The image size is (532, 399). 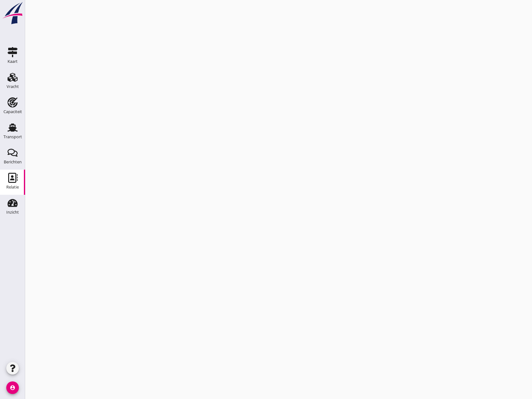 What do you see at coordinates (13, 212) in the screenshot?
I see `div: Inzicht` at bounding box center [13, 212].